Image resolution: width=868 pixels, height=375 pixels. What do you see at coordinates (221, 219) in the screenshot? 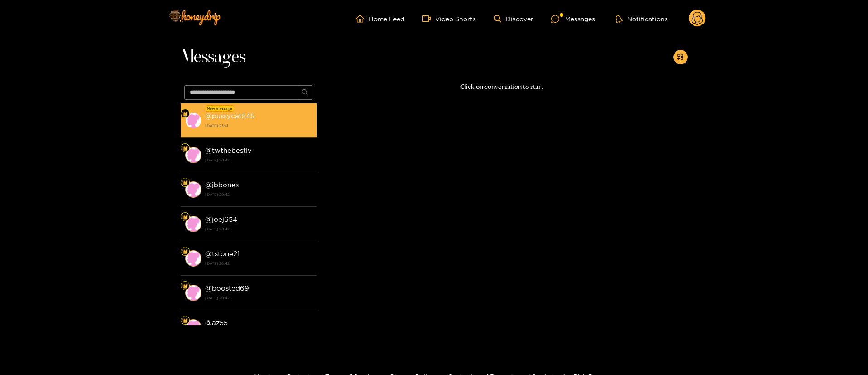
I see `strong: @ joej654` at bounding box center [221, 219].